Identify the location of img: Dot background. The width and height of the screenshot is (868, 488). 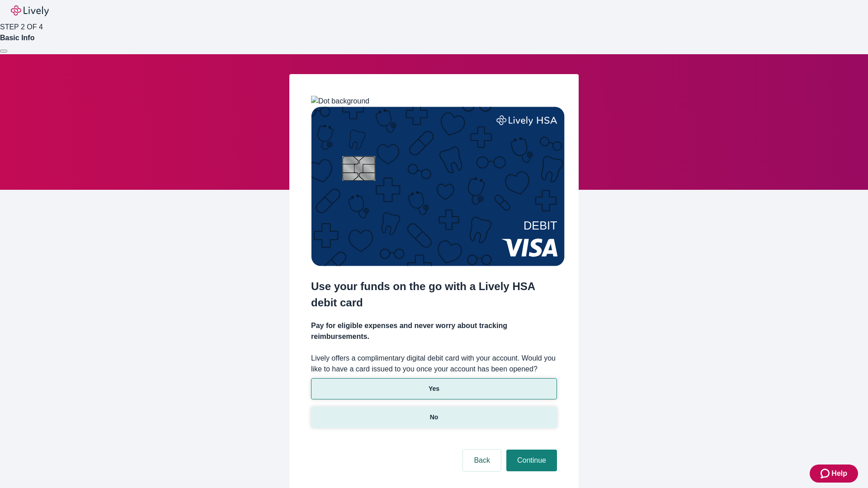
(340, 102).